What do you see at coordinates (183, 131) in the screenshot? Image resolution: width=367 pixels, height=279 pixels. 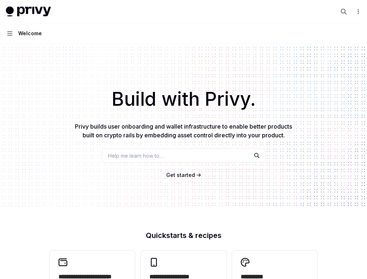 I see `span: Privy builds user onboarding and wallet infrastructure to enable better products built on crypto ...` at bounding box center [183, 131].